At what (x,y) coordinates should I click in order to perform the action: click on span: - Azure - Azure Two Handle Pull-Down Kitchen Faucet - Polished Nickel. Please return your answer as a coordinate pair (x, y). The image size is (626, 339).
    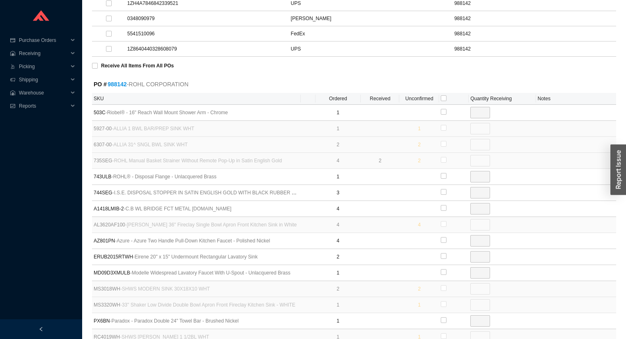
    Looking at the image, I should click on (192, 241).